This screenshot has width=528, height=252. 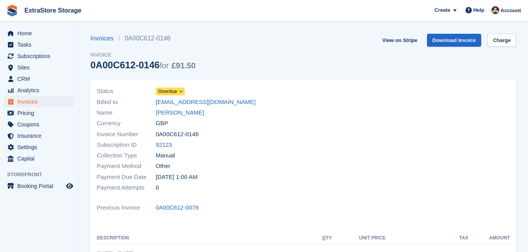 I want to click on span: Invoice, so click(x=143, y=55).